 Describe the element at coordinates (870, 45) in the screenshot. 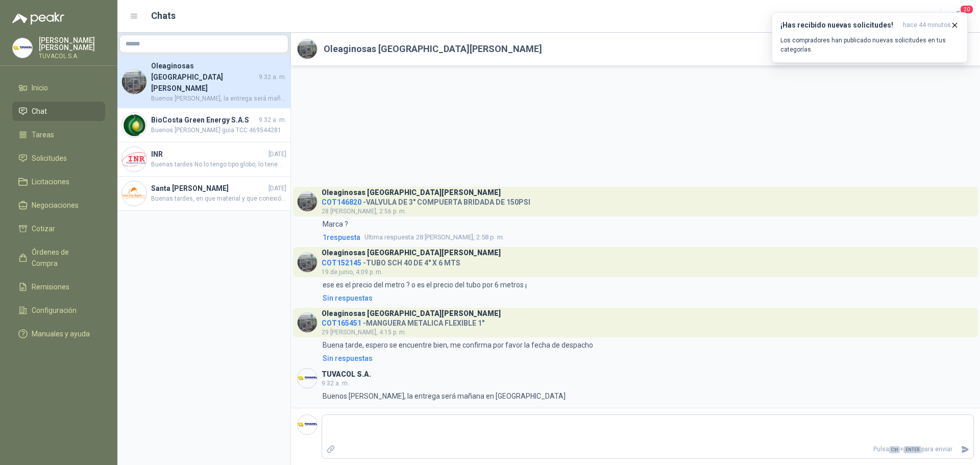

I see `p: Los compradores han publicado nuevas solicitudes en tus categorías.` at that location.